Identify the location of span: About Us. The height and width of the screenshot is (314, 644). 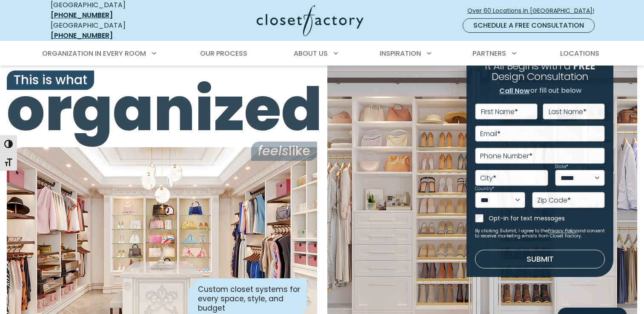
(311, 53).